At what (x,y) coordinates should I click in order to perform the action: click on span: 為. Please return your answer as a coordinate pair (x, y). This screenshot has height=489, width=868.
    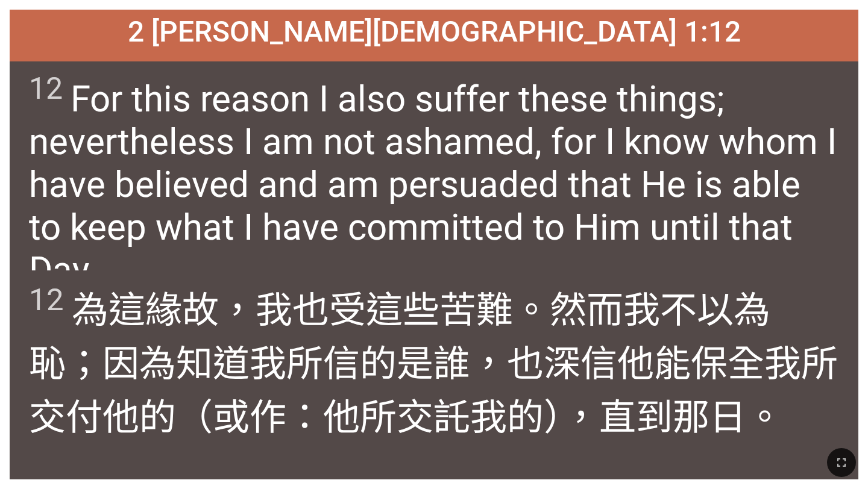
    Looking at the image, I should click on (434, 360).